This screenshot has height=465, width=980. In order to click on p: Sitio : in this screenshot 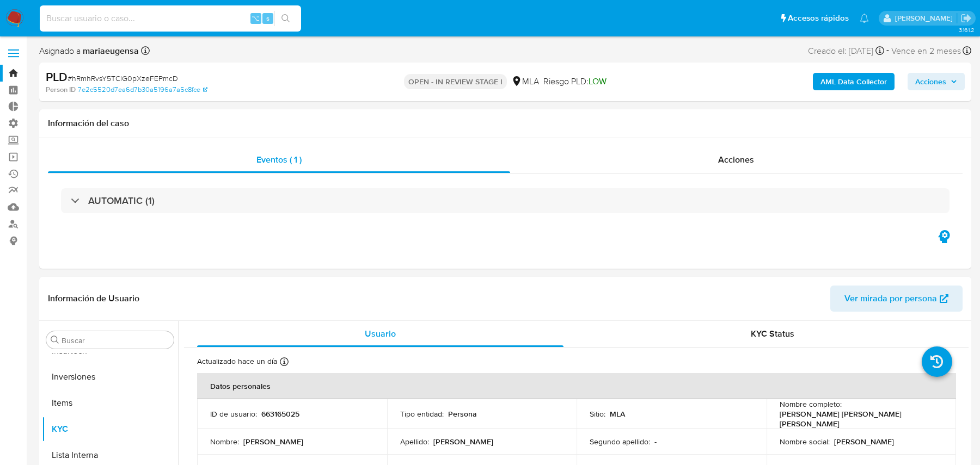, I will do `click(597, 414)`.